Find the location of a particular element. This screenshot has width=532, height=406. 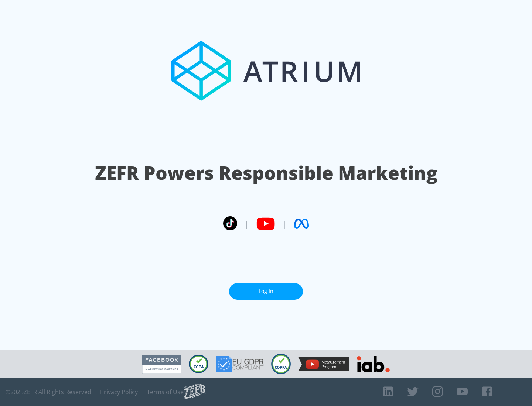

a: Log In is located at coordinates (266, 291).